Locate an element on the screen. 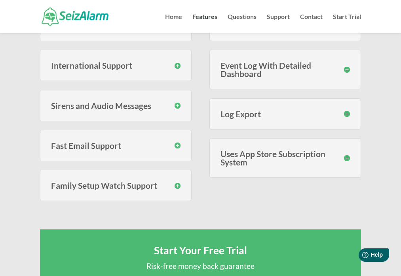 This screenshot has width=401, height=276. a: Start Trial is located at coordinates (346, 23).